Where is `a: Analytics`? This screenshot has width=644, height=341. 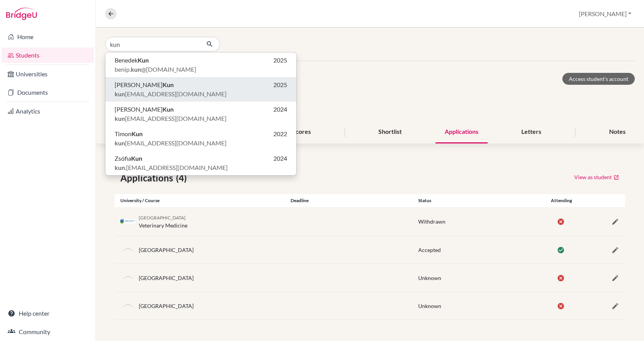
a: Analytics is located at coordinates (48, 111).